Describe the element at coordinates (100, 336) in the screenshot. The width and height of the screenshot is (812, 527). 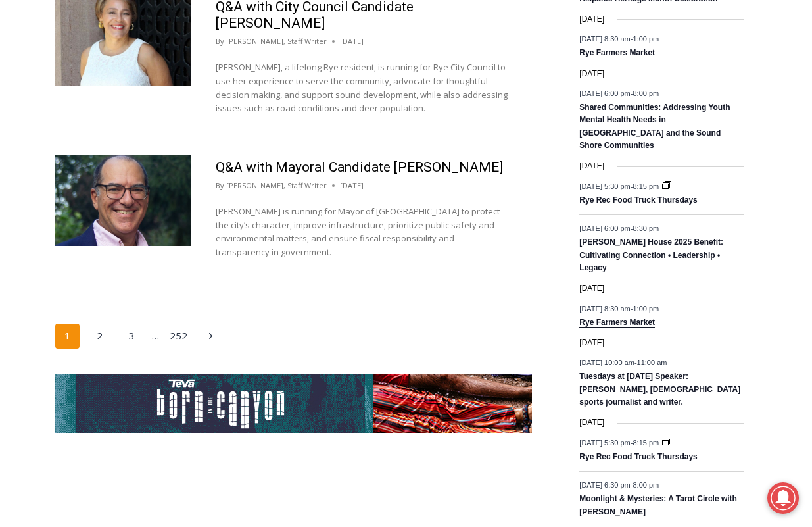
I see `a: 2` at that location.